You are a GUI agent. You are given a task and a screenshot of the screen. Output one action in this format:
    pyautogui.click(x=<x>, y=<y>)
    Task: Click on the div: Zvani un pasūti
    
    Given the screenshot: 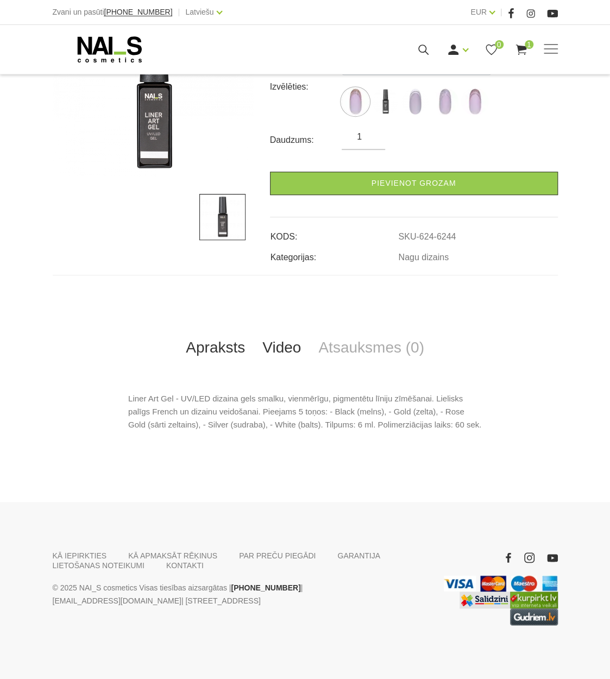 What is the action you would take?
    pyautogui.click(x=113, y=12)
    